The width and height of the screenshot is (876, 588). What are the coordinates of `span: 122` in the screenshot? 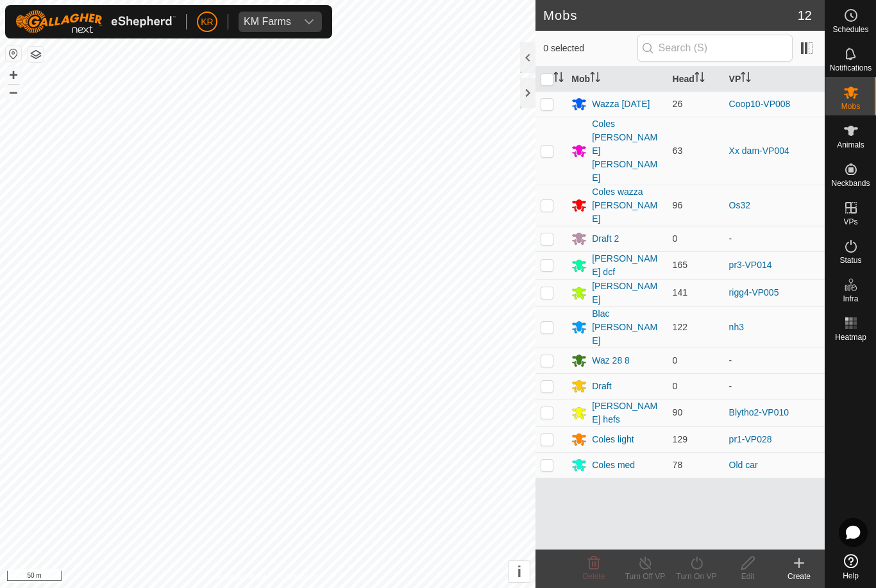 It's located at (679, 327).